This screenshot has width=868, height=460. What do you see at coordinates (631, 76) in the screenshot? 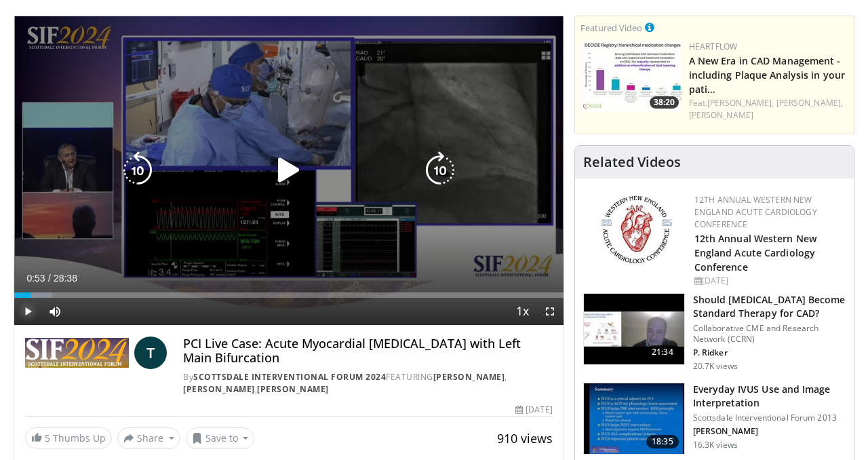
I see `img: 738d0e2d-290f-4d89-8861-908fb8b721dc.150x105_q85_crop-smart_upscale.jpg` at bounding box center [631, 76].